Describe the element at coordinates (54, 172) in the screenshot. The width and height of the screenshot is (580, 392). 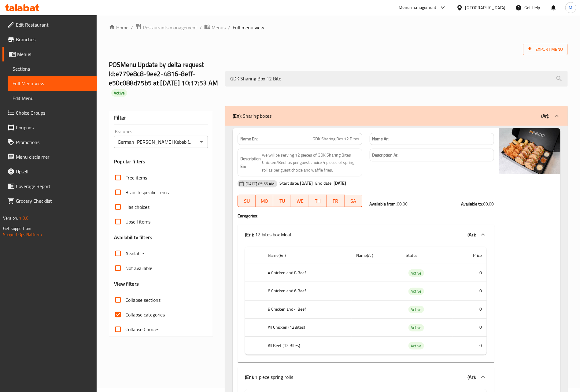
I see `span: Upsell` at that location.